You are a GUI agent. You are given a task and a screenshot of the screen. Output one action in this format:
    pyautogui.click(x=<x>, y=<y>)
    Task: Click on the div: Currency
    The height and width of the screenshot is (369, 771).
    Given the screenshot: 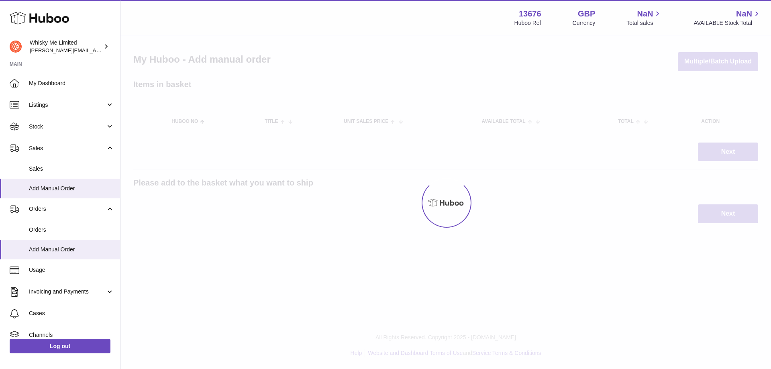 What is the action you would take?
    pyautogui.click(x=584, y=23)
    